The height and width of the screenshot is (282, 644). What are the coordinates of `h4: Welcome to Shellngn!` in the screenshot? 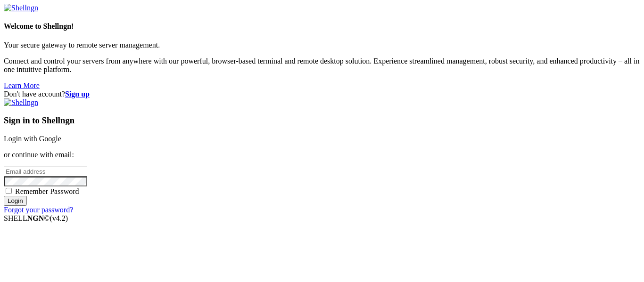 It's located at (322, 26).